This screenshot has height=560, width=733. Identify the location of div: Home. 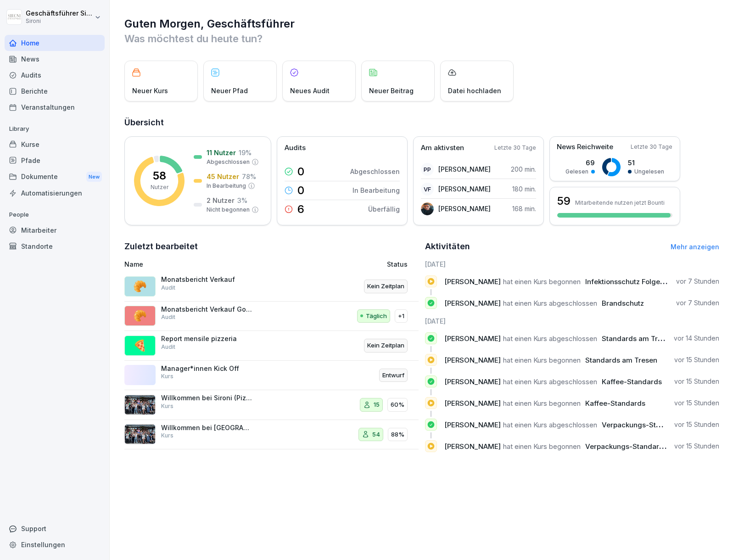
(55, 43).